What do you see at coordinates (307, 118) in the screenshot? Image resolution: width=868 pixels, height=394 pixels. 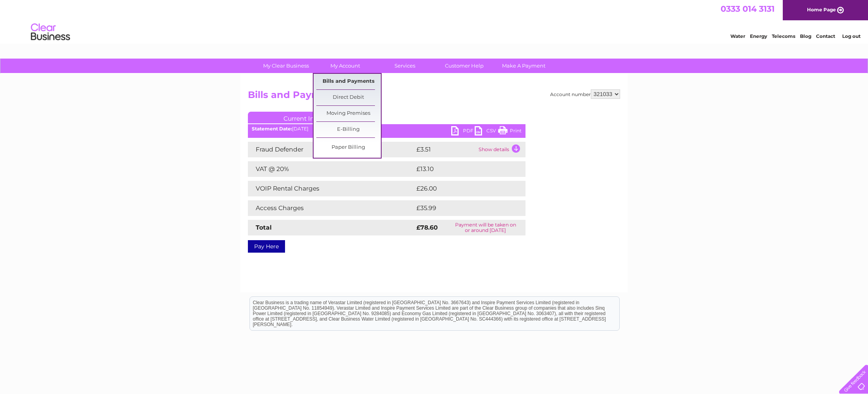 I see `a: Current Invoice` at bounding box center [307, 118].